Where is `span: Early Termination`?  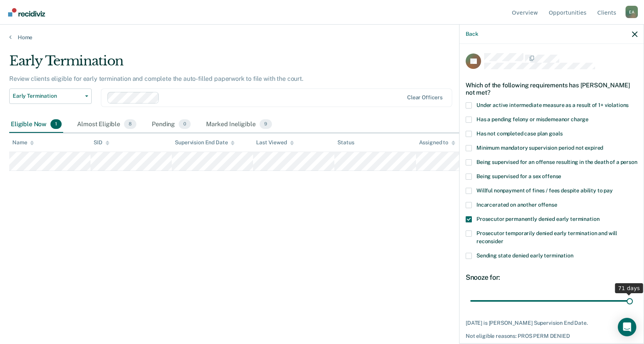
span: Early Termination is located at coordinates (47, 95).